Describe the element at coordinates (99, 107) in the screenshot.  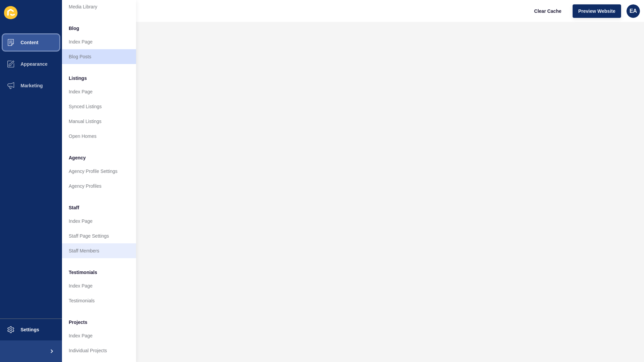
I see `a: Synced Listings` at that location.